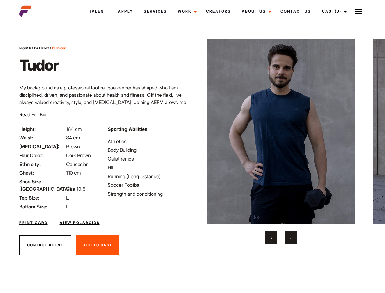 The height and width of the screenshot is (293, 385). Describe the element at coordinates (42, 206) in the screenshot. I see `span: Bottom Size:` at that location.